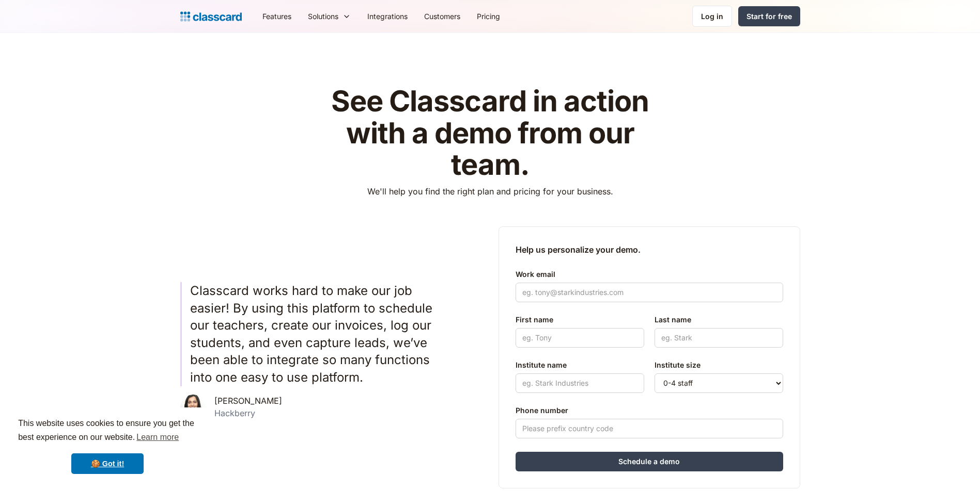 The width and height of the screenshot is (980, 492). Describe the element at coordinates (107, 464) in the screenshot. I see `a: dismiss cookie message` at that location.